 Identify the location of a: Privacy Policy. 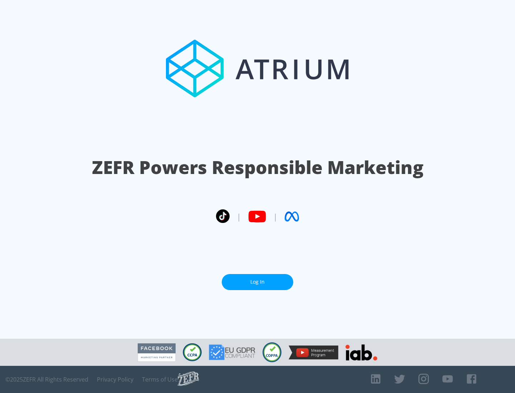
(115, 380).